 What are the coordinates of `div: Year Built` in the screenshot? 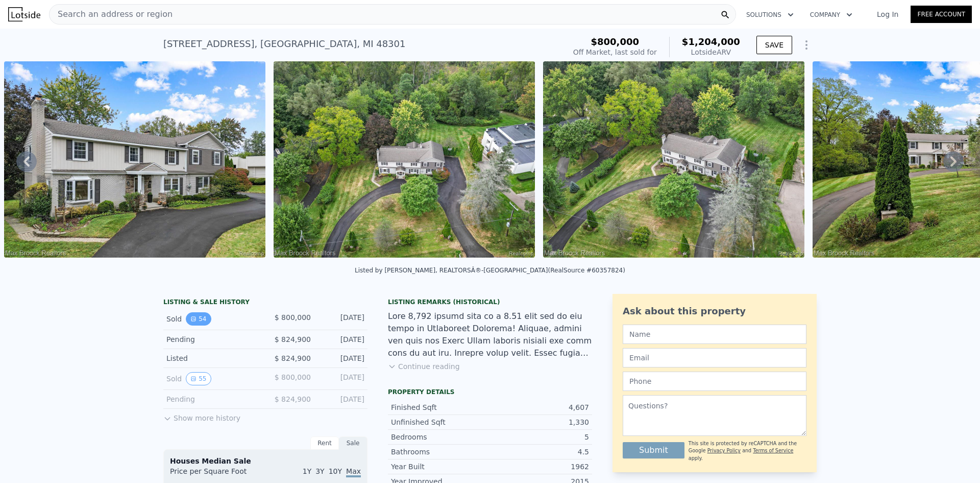 It's located at (440, 466).